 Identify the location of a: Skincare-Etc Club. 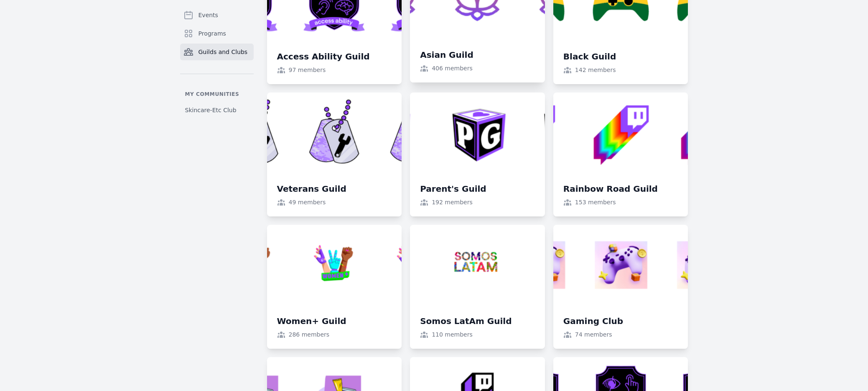
(217, 110).